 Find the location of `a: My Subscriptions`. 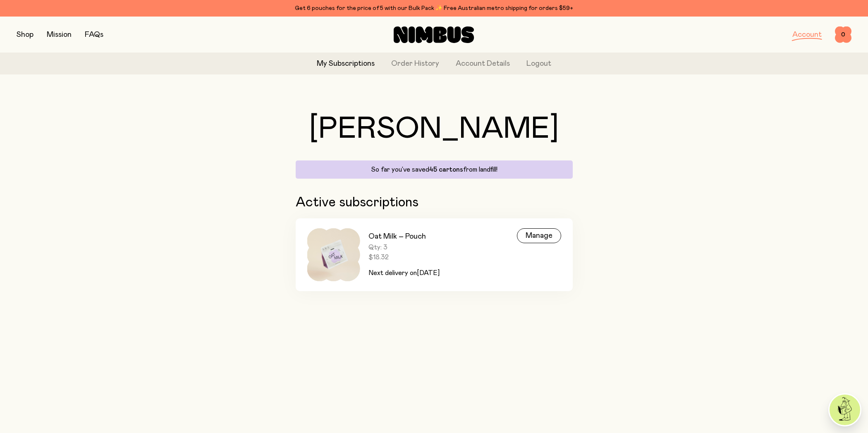

a: My Subscriptions is located at coordinates (346, 63).